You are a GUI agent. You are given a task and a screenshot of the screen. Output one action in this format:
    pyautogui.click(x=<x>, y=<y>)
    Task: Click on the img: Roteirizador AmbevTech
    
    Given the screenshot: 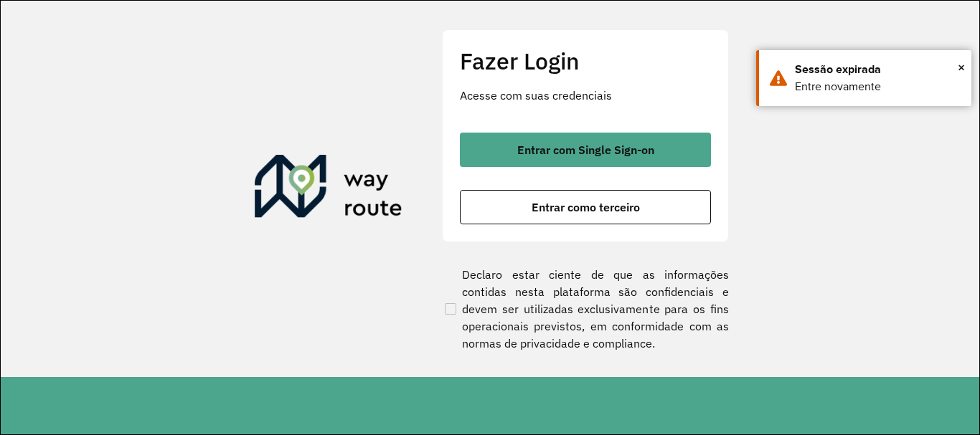 What is the action you would take?
    pyautogui.click(x=329, y=189)
    